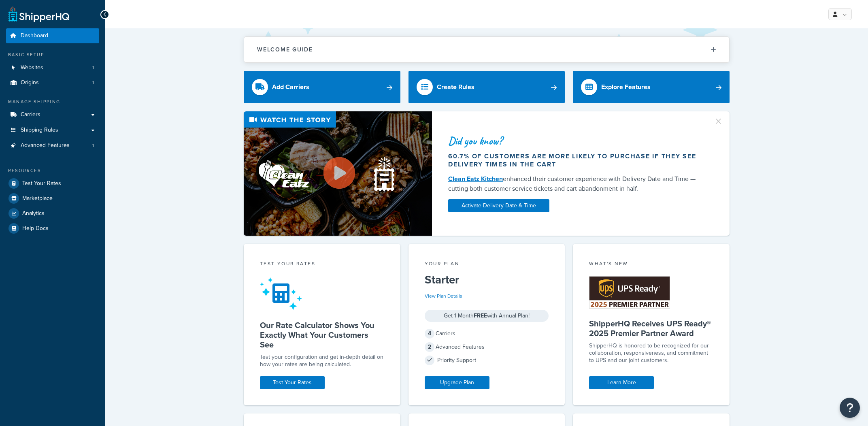 This screenshot has height=426, width=868. Describe the element at coordinates (455, 87) in the screenshot. I see `div: Create Rules` at that location.